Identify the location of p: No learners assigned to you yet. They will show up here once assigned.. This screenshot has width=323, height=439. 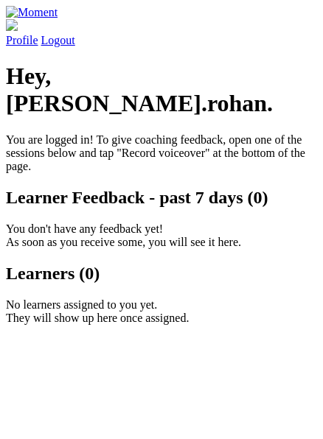
(161, 311).